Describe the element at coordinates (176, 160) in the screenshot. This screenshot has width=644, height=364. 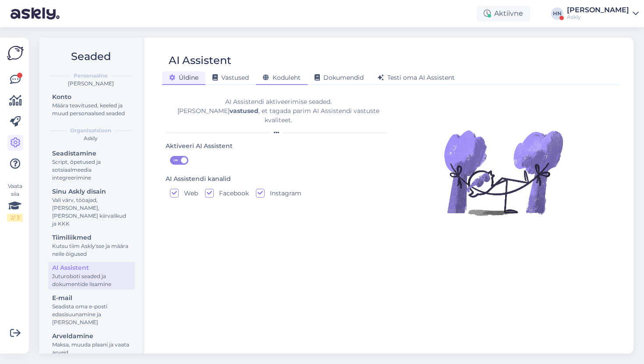
I see `span: ON` at that location.